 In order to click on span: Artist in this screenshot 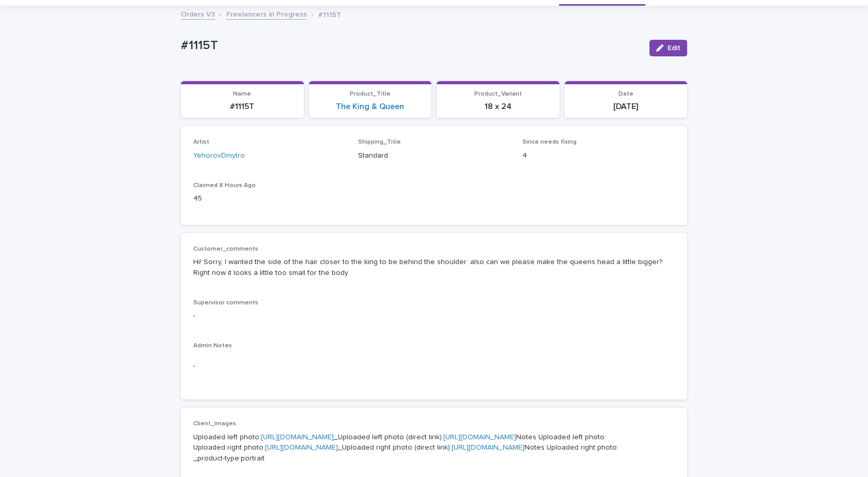, I will do `click(201, 142)`.